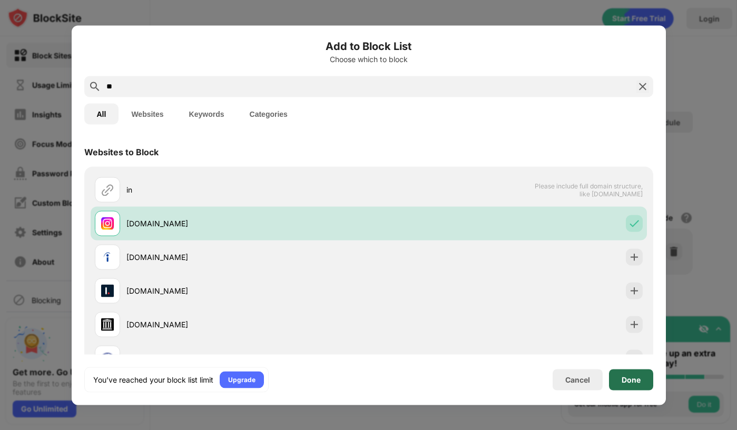 This screenshot has height=430, width=737. Describe the element at coordinates (95, 86) in the screenshot. I see `img: search.svg` at that location.